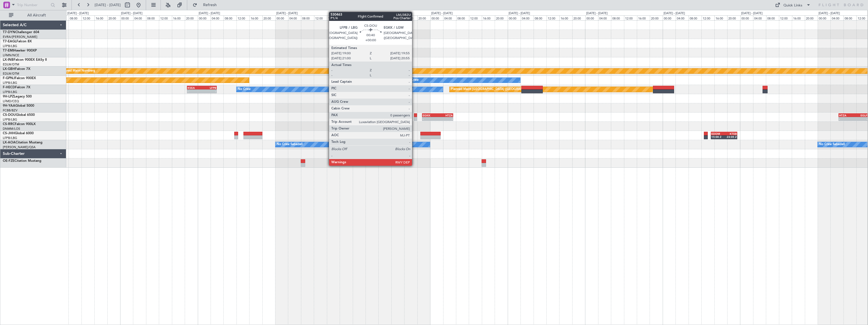 The width and height of the screenshot is (868, 325). I want to click on span: LX-INB, so click(8, 60).